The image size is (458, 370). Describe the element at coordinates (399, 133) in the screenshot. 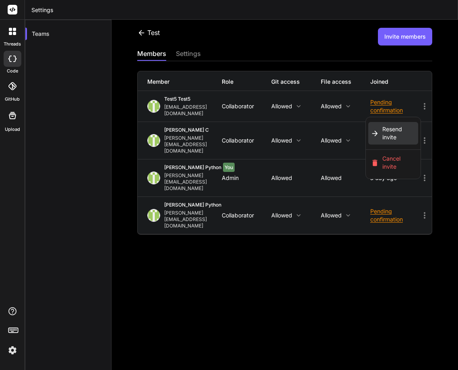

I see `span: Resend invite` at that location.